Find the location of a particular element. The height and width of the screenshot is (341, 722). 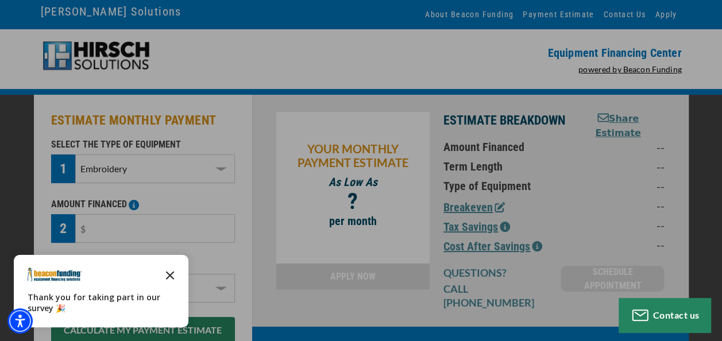

p: Thank you for taking part in our survey 🎉 is located at coordinates (101, 303).